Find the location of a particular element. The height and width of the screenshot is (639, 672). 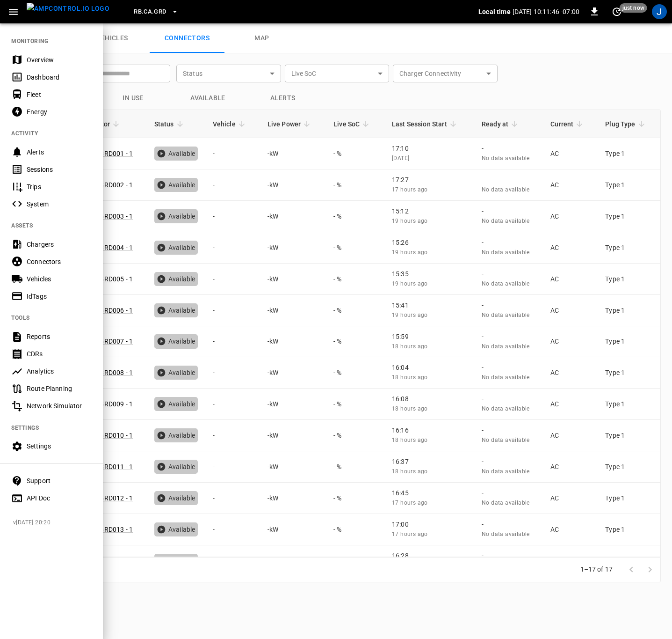

div: Network Simulator is located at coordinates (59, 406).